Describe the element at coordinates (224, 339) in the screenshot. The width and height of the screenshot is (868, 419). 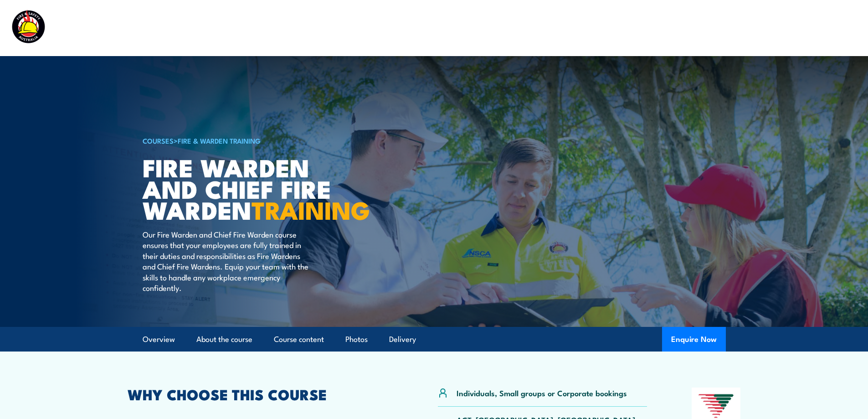
I see `a: About the course` at that location.